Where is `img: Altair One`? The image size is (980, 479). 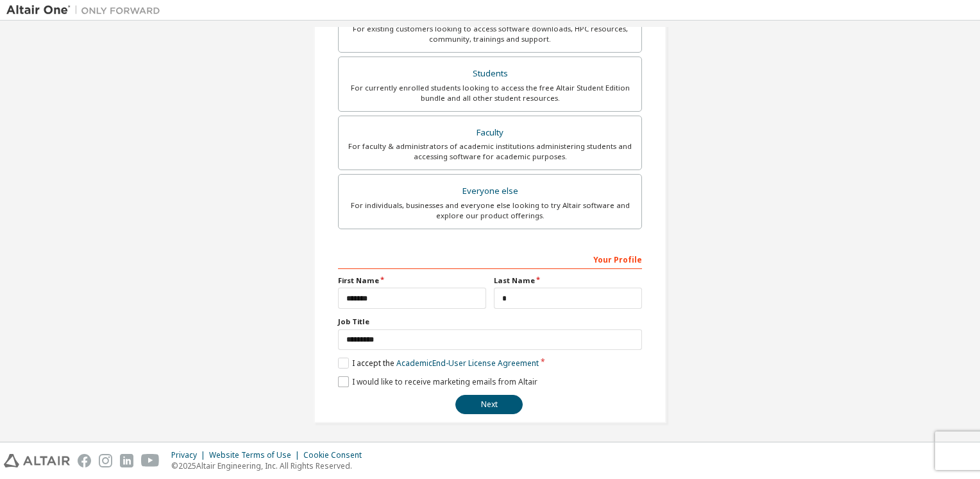
img: Altair One is located at coordinates (86, 10).